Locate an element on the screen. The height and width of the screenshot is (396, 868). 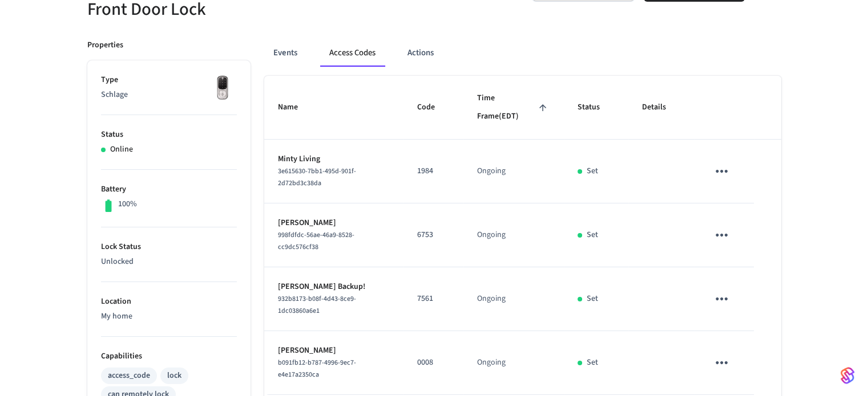
p: Minty Living is located at coordinates (334, 159).